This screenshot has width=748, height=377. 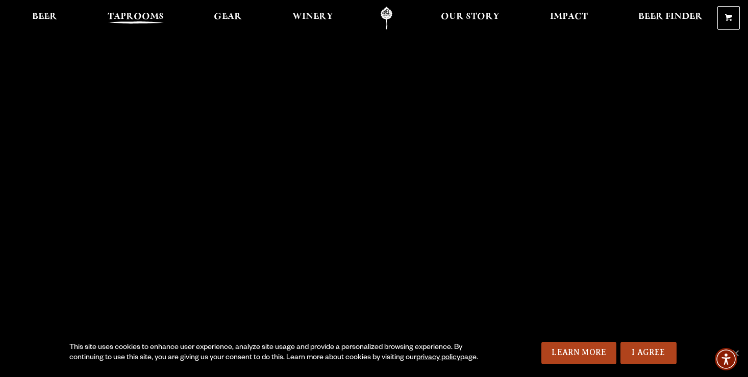 What do you see at coordinates (279, 353) in the screenshot?
I see `div: This site uses cookies to enhance user experience, analyze site usage and provide a personalized ...` at bounding box center [279, 353].